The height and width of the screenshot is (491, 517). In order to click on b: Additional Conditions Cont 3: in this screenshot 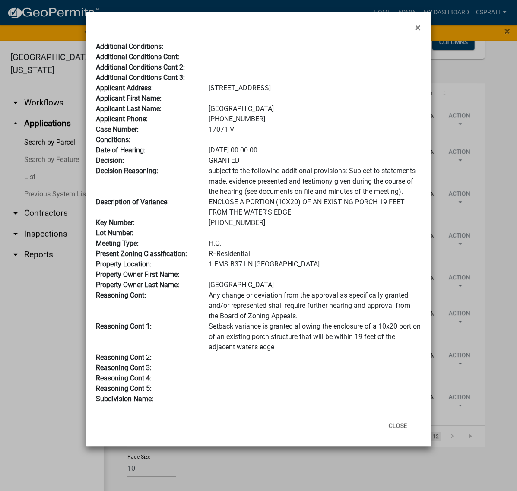, I will do `click(141, 77)`.